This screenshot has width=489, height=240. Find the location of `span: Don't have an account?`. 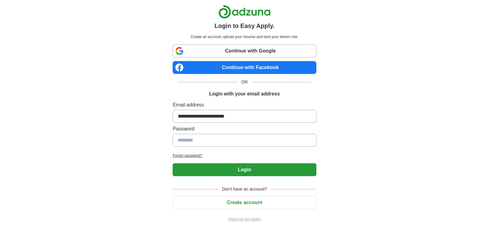

span: Don't have an account? is located at coordinates (245, 189).